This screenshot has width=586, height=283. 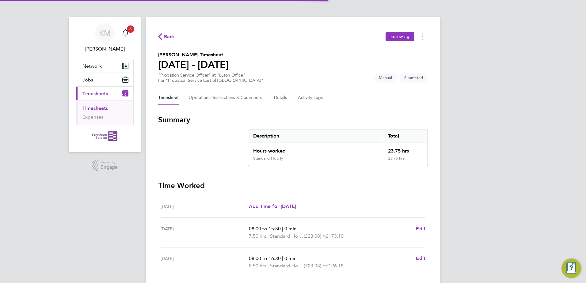 I want to click on a: Expenses, so click(x=93, y=117).